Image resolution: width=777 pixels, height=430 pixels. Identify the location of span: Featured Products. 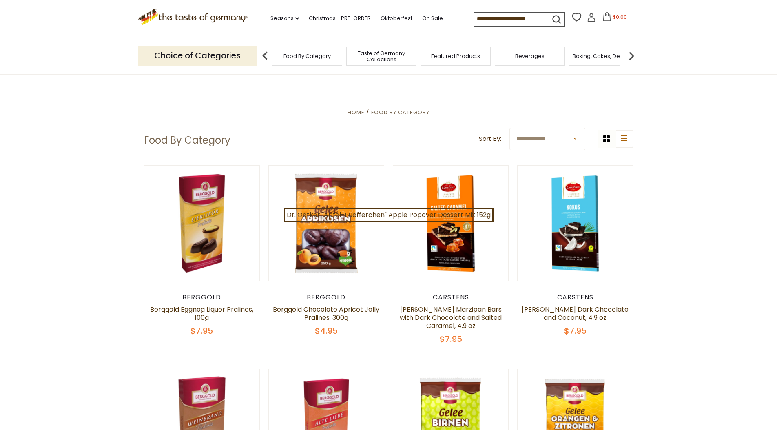
(456, 56).